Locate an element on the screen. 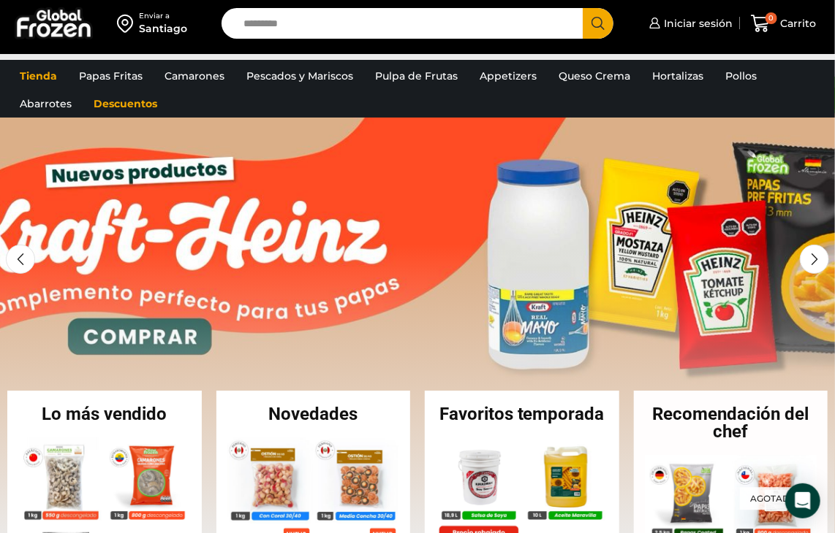 This screenshot has width=835, height=533. a: Descuentos is located at coordinates (125, 104).